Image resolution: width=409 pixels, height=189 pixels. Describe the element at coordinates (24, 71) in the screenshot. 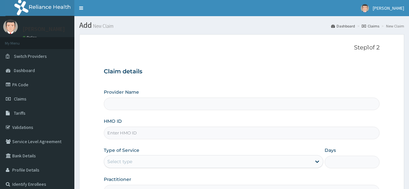

I see `span: Dashboard` at that location.